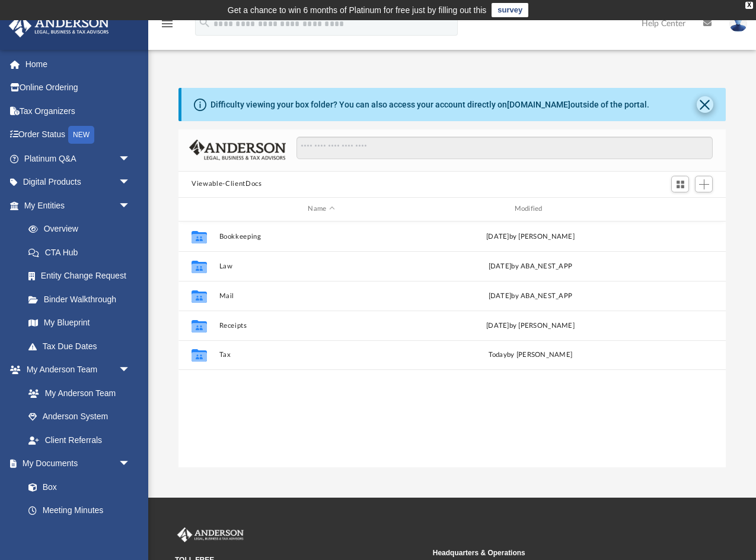 This screenshot has height=560, width=756. What do you see at coordinates (680, 184) in the screenshot?
I see `button: Switch to Grid View` at bounding box center [680, 184].